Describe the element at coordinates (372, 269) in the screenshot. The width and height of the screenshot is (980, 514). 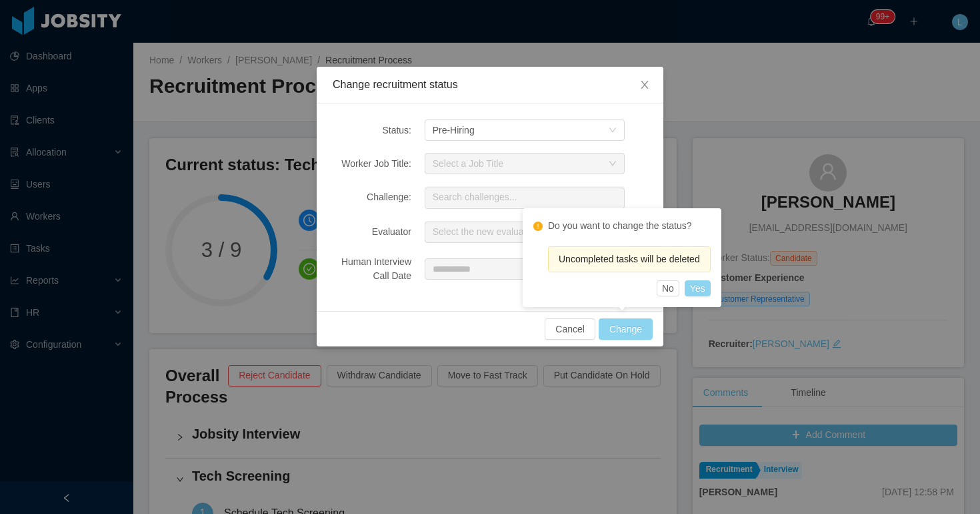
I see `div: Human Interview Call Date` at that location.